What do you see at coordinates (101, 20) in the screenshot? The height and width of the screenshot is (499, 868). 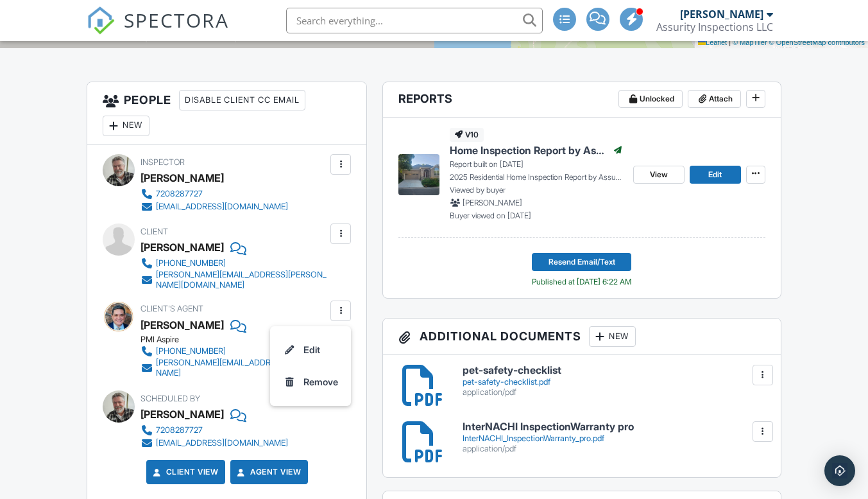 I see `img: The Best Home Inspection Software - Spectora` at bounding box center [101, 20].